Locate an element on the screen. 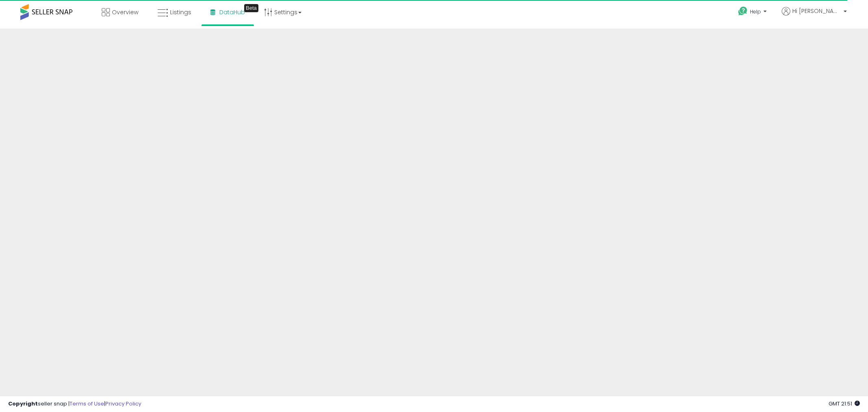 The width and height of the screenshot is (868, 412). span: Listings is located at coordinates (181, 12).